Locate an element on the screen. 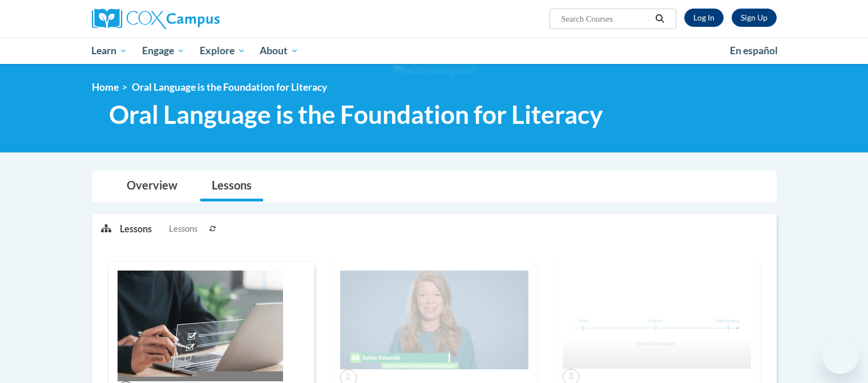 This screenshot has height=383, width=868. a: Lessons is located at coordinates (232, 186).